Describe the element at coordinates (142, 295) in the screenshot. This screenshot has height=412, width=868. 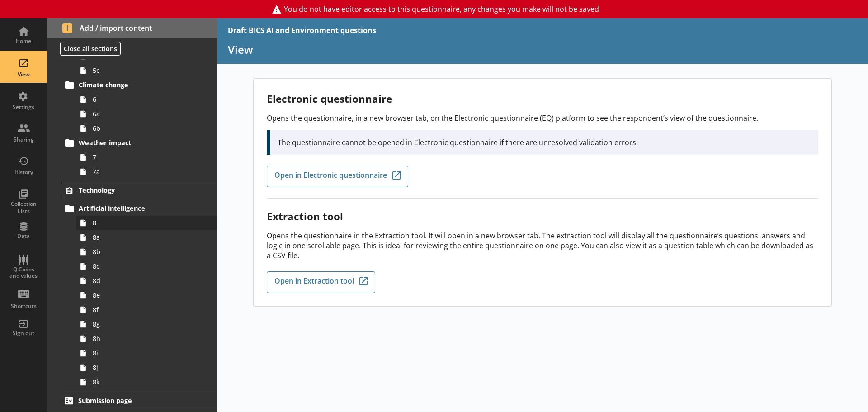
I see `span: 8e` at that location.